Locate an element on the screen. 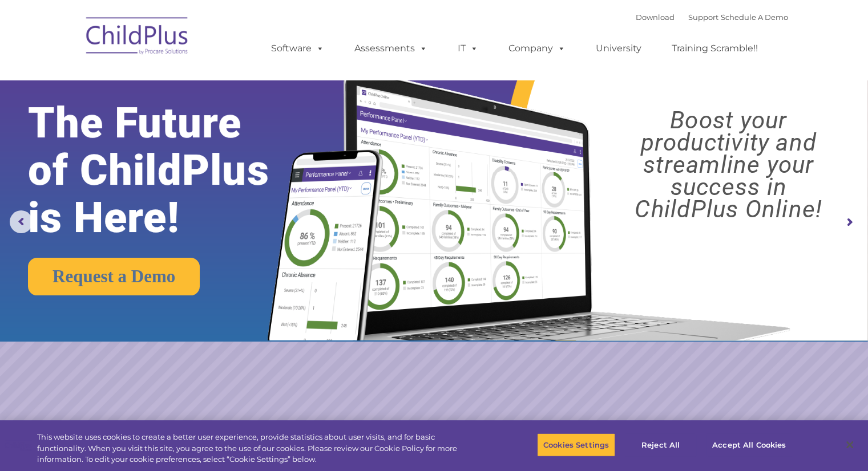 The height and width of the screenshot is (471, 868). span: Phone number is located at coordinates (182, 126).